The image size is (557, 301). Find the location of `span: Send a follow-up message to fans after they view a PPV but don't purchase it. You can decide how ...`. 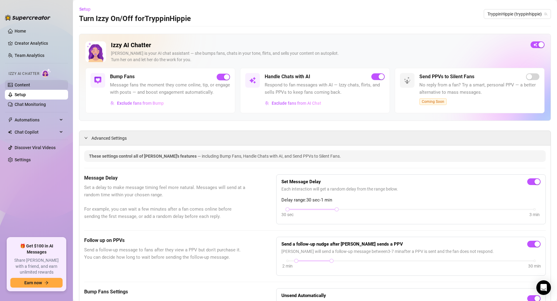

span: Send a follow-up message to fans after they view a PPV but don't purchase it. You can decide how ... is located at coordinates (165, 253).